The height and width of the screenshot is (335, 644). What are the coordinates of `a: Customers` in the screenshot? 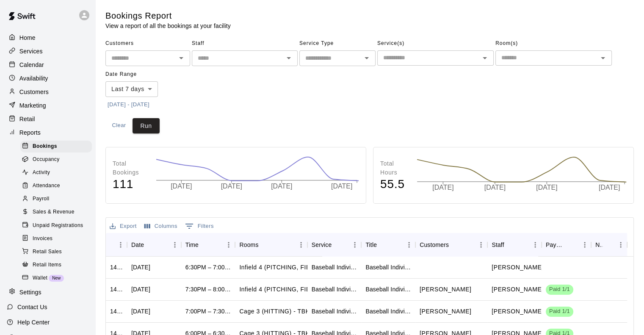 It's located at (47, 92).